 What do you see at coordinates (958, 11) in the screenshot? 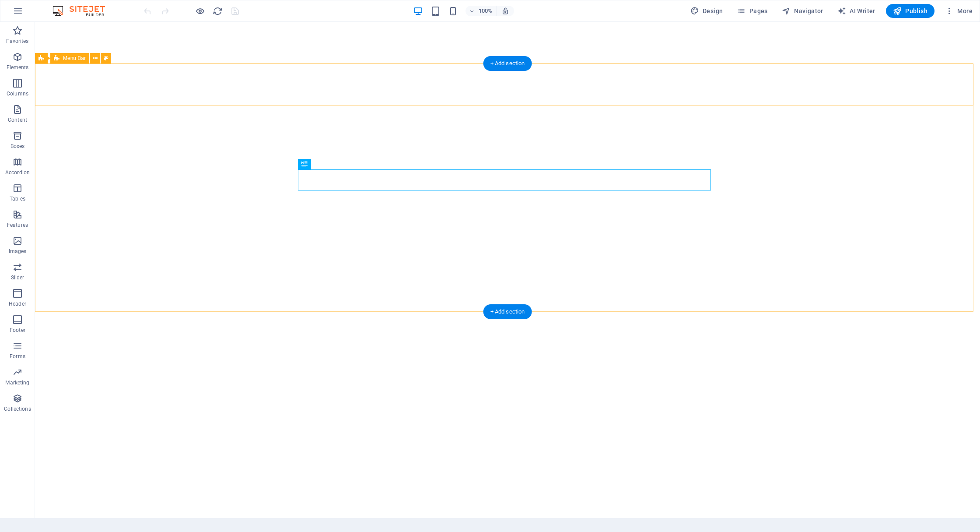
I see `button: More` at bounding box center [958, 11].